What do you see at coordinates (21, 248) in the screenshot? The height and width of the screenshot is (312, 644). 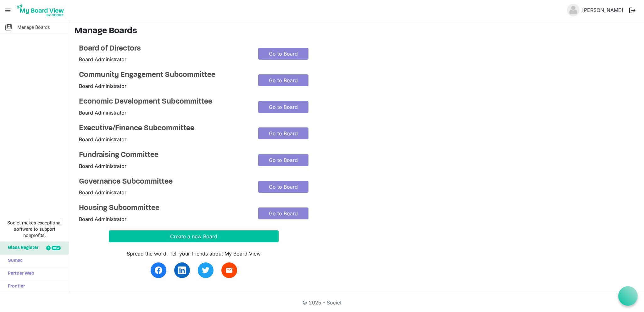 I see `span: Glass Register` at bounding box center [21, 248].